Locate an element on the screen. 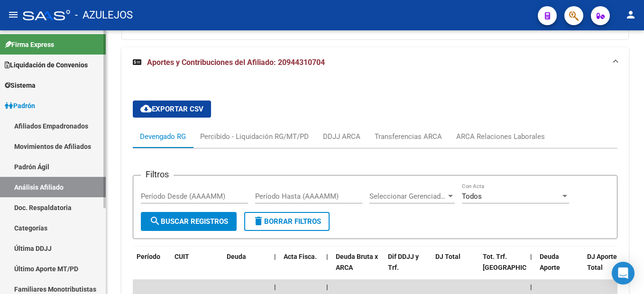 The width and height of the screenshot is (644, 294). span: Deuda Aporte is located at coordinates (550, 262).